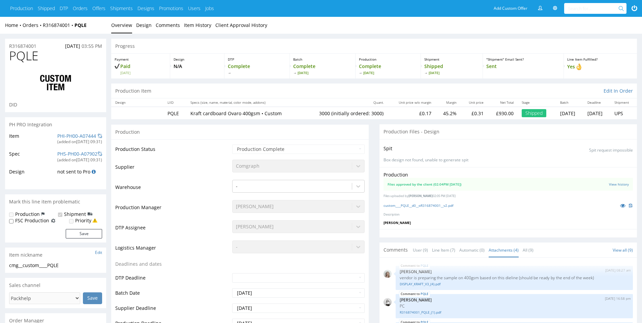  Describe the element at coordinates (388, 274) in the screenshot. I see `img: mini_magick20230111-108-13flwjb.jpeg` at that location.